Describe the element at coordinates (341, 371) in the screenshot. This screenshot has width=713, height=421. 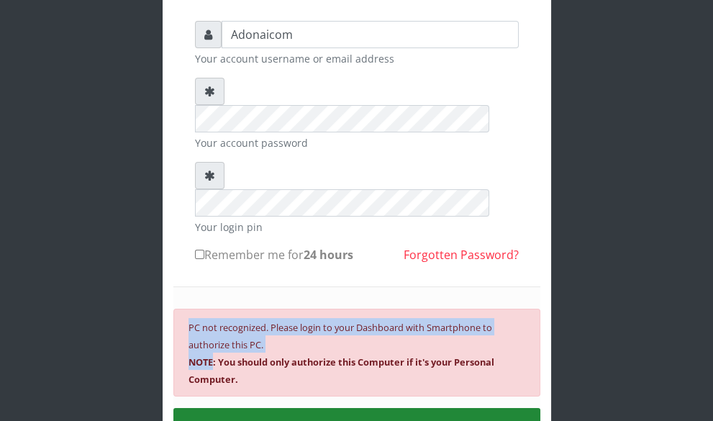
I see `b: NOTE: You should only authorize this Computer if it's your Personal Computer.` at that location.